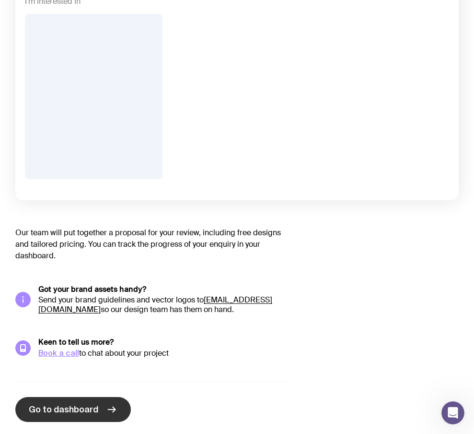 Image resolution: width=474 pixels, height=434 pixels. What do you see at coordinates (73, 409) in the screenshot?
I see `a: Go to dashboard` at bounding box center [73, 409].